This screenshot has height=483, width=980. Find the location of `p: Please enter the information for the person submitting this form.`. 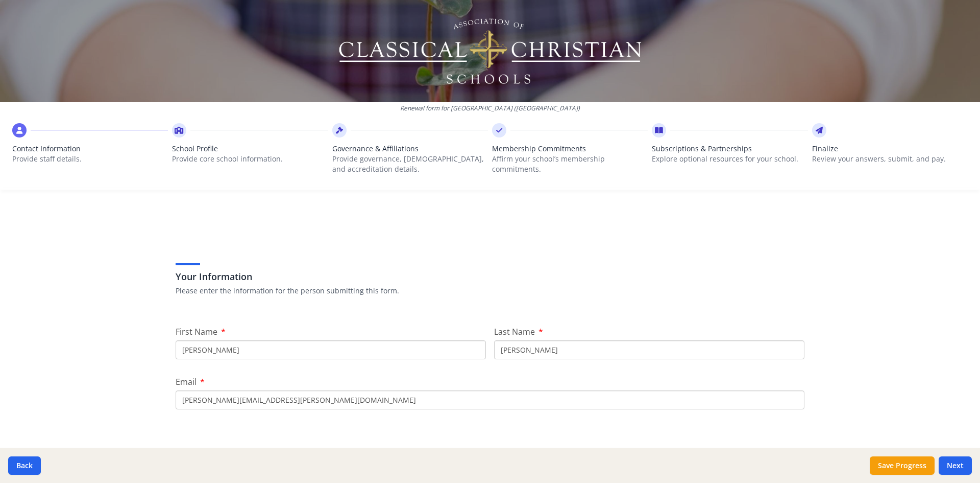

p: Please enter the information for the person submitting this form. is located at coordinates (490, 291).